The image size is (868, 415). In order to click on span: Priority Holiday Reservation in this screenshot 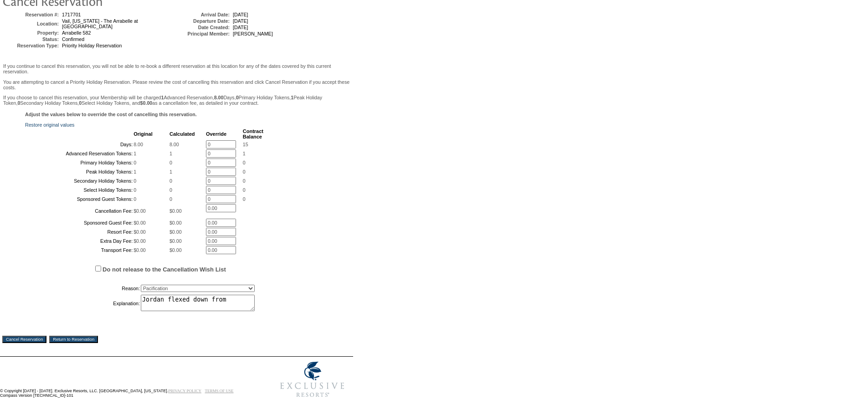, I will do `click(92, 46)`.